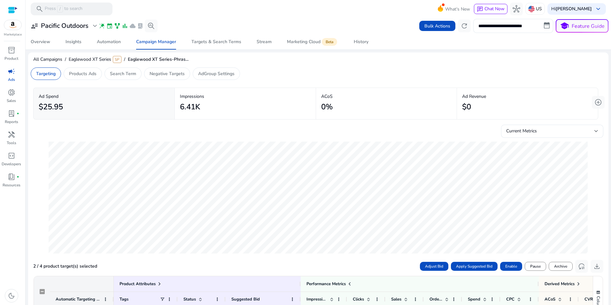  I want to click on span: SP, so click(117, 59).